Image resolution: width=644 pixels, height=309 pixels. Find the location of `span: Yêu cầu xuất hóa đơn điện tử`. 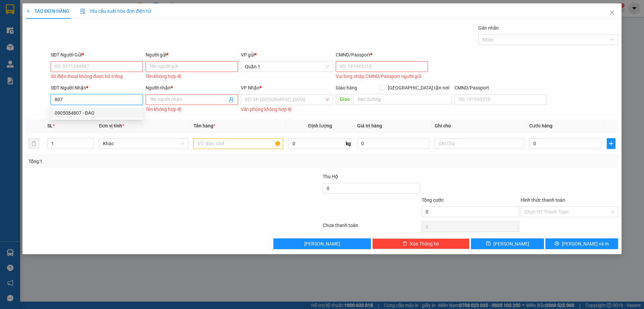

span: Yêu cầu xuất hóa đơn điện tử is located at coordinates (116, 11).